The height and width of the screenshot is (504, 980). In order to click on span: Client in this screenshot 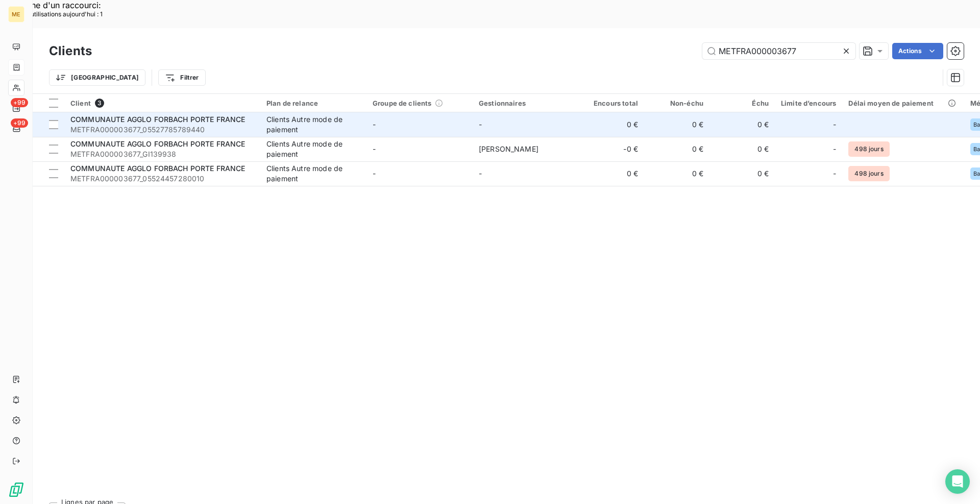, I will do `click(81, 103)`.